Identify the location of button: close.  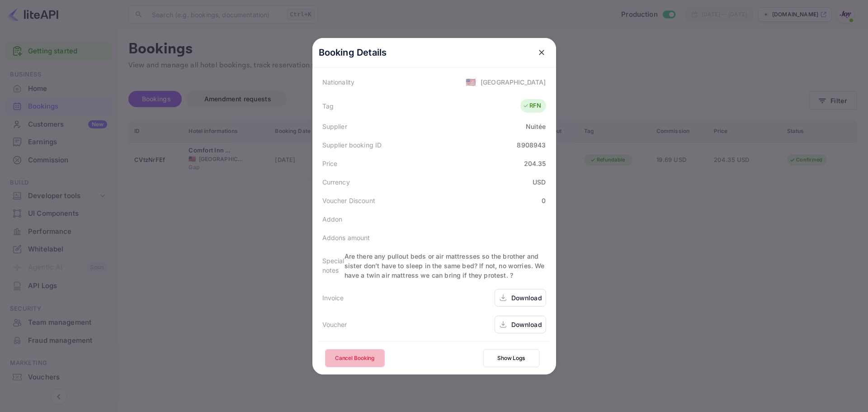
(541, 53).